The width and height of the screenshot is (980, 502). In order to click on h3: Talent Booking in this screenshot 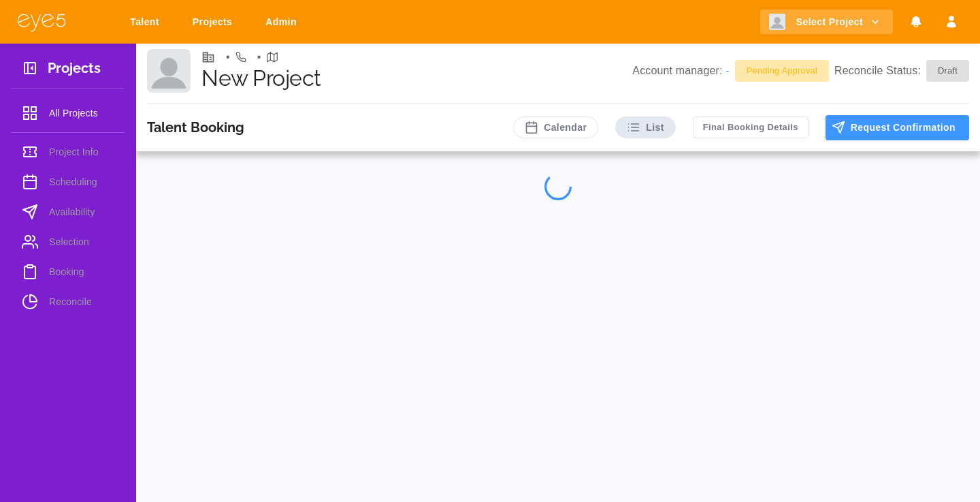, I will do `click(196, 127)`.